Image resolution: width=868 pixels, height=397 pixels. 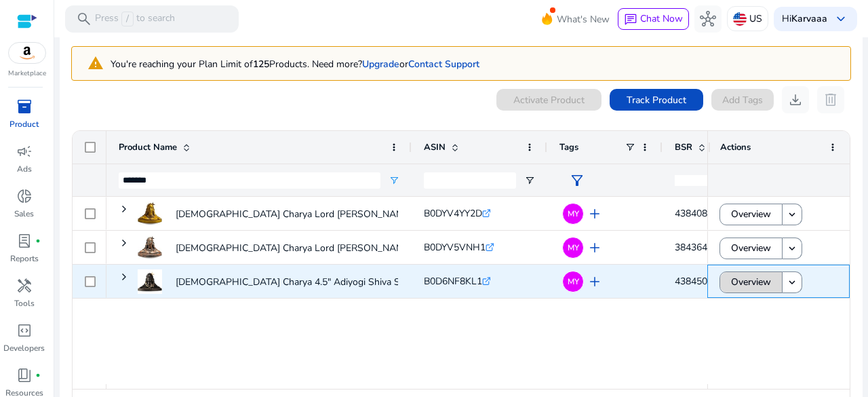 I want to click on input: ASIN Filter Input, so click(x=470, y=181).